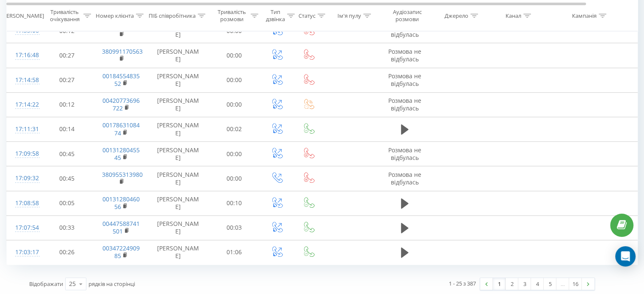 Image resolution: width=644 pixels, height=294 pixels. What do you see at coordinates (67, 129) in the screenshot?
I see `td: 00:14` at bounding box center [67, 129].